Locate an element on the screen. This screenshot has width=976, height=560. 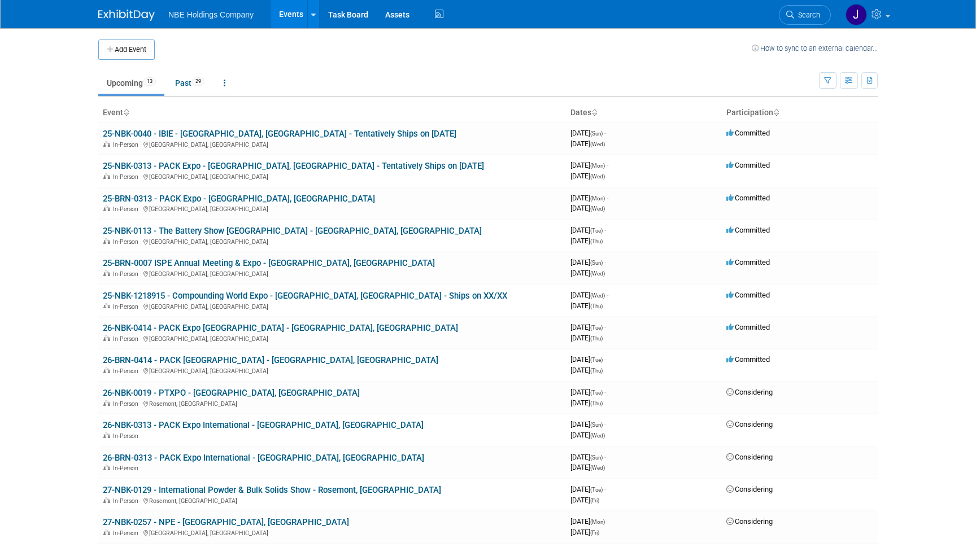
a: Sort by Event Name is located at coordinates (126, 113).